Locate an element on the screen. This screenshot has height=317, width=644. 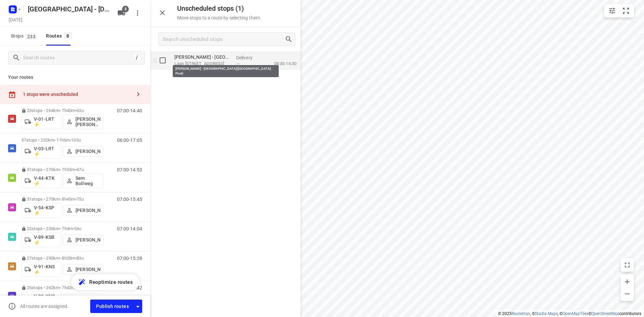
p: 08:30-16:30 is located at coordinates (280, 63).